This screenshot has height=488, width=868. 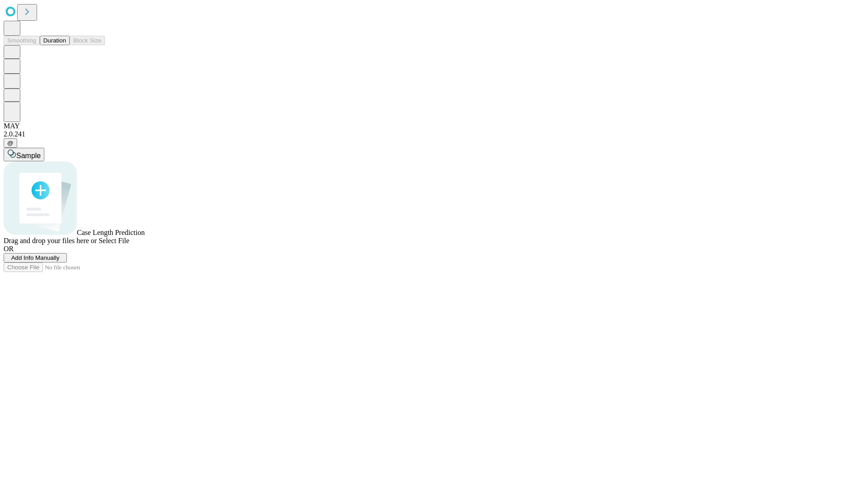 I want to click on button: Block Size, so click(x=87, y=40).